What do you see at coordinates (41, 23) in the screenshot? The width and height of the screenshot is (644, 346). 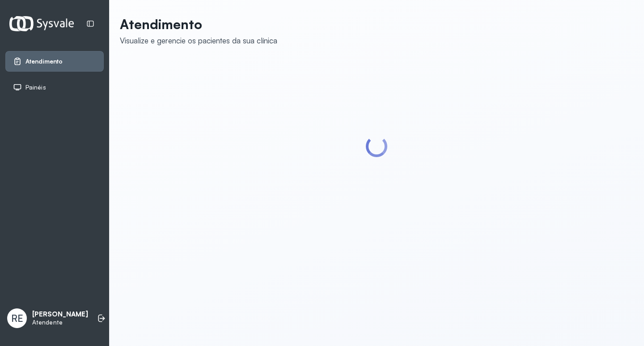 I see `img: Logotipo do estabelecimento` at bounding box center [41, 23].